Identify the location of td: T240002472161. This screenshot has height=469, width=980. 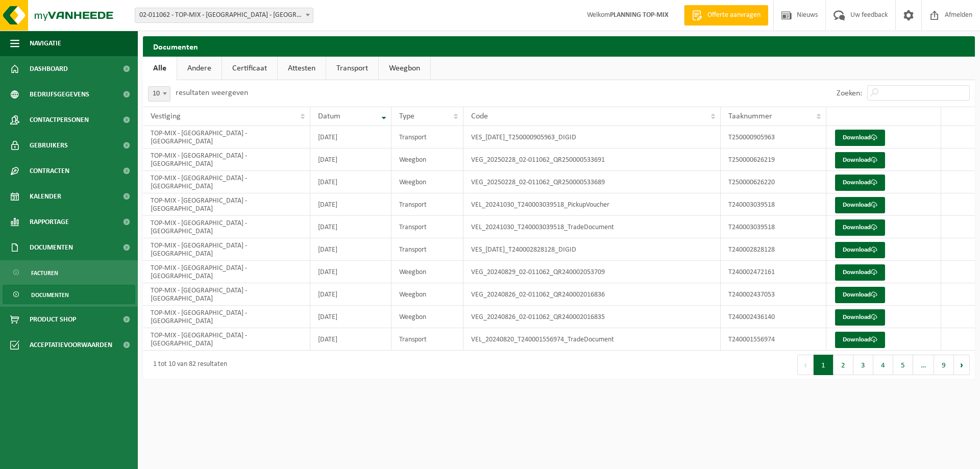
(774, 272).